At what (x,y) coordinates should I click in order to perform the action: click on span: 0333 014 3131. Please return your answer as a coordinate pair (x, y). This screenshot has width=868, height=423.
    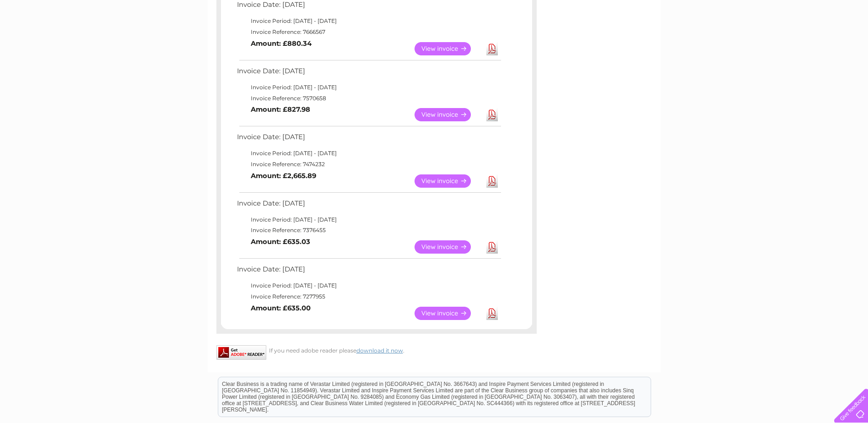
    Looking at the image, I should click on (727, 10).